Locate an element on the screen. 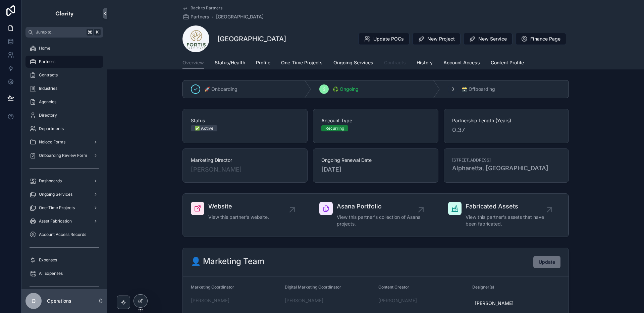 The image size is (644, 313). a: One-Time Projects is located at coordinates (302, 63).